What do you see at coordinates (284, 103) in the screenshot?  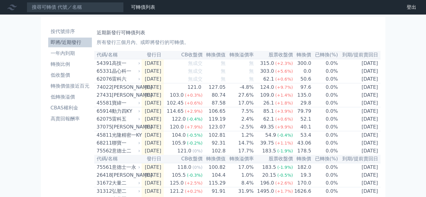 I see `span: (+1.8%)` at bounding box center [284, 103].